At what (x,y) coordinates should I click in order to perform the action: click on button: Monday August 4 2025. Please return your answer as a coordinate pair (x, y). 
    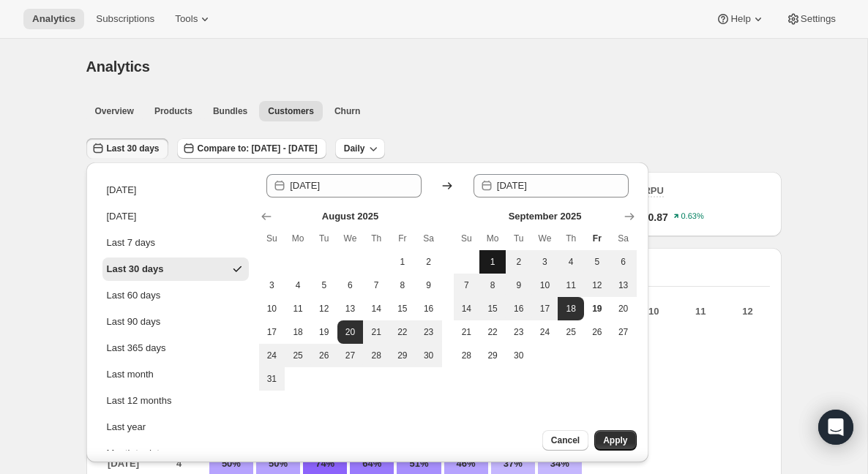
    Looking at the image, I should click on (297, 286).